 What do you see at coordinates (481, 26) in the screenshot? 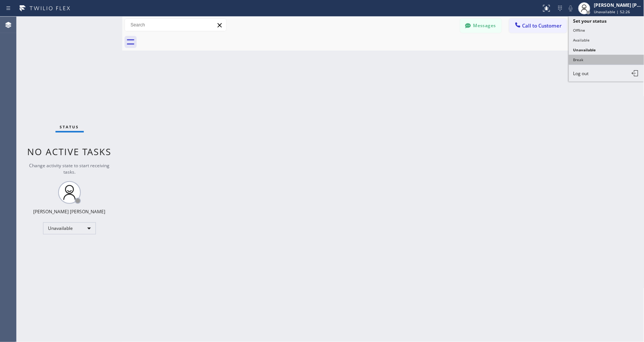
I see `button: Messages` at bounding box center [481, 26].